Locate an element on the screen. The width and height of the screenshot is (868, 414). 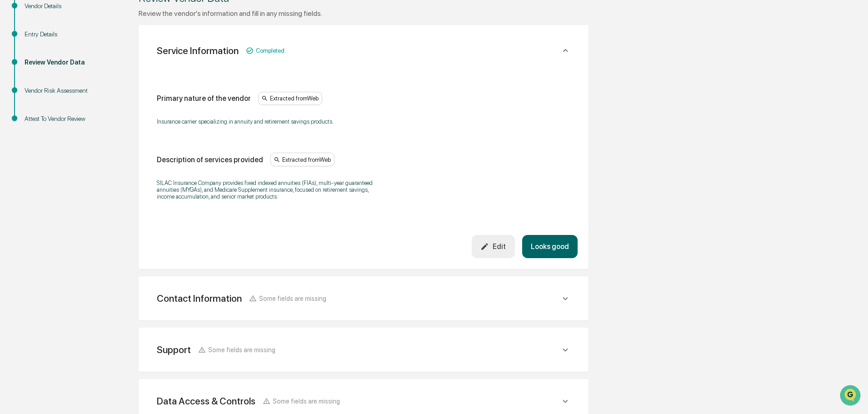
div: Review Vendor Data is located at coordinates (62, 62).